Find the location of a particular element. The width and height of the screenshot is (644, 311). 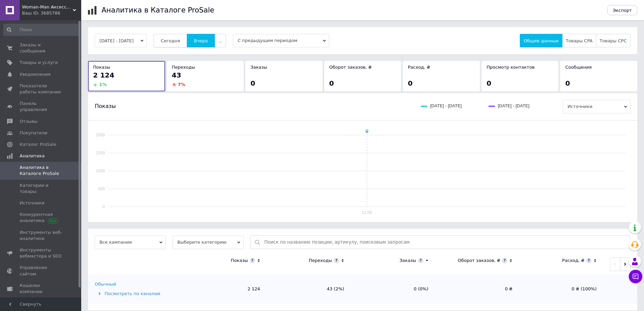

td: 0 ₴ is located at coordinates (477, 289).